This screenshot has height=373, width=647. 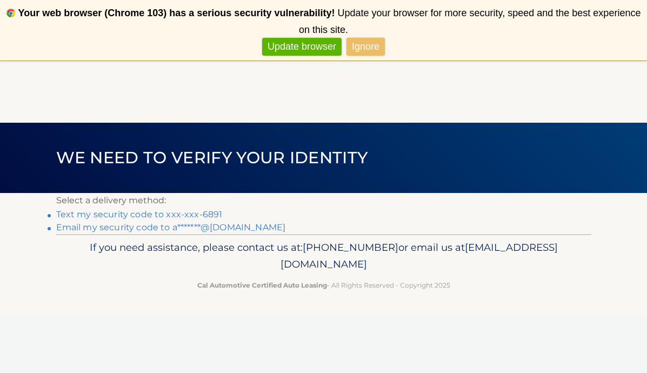 What do you see at coordinates (324, 201) in the screenshot?
I see `p: Select a delivery method:` at bounding box center [324, 201].